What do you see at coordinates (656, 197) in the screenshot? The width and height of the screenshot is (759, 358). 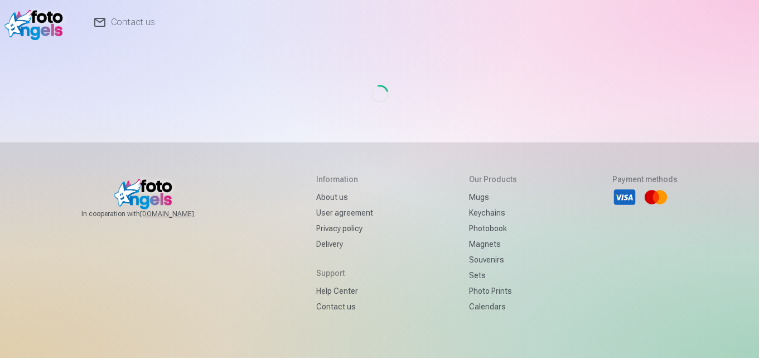 I see `li: Mastercard` at bounding box center [656, 197].